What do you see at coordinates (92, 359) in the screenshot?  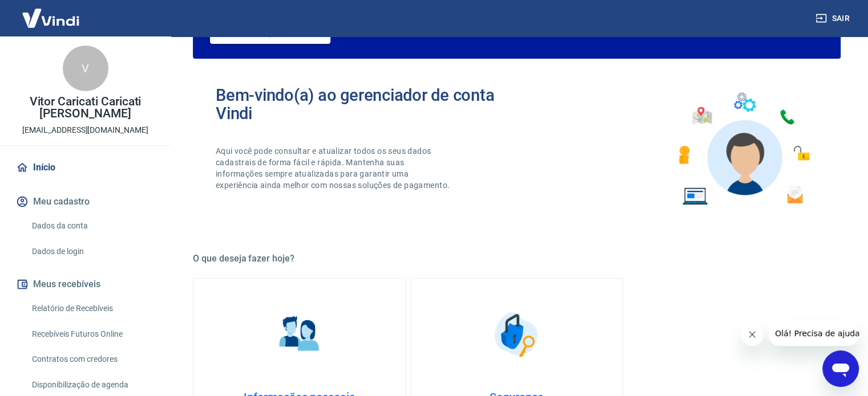 I see `a: Contratos com credores` at bounding box center [92, 359].